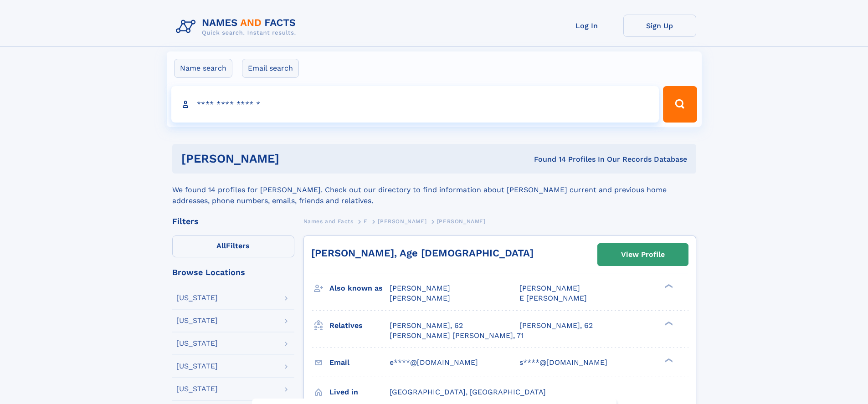  I want to click on label: Email search, so click(271, 68).